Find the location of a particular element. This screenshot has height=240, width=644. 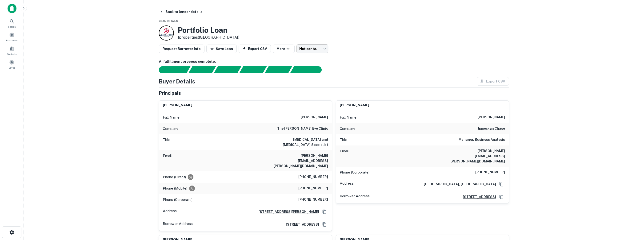

button: Request Borrower Info is located at coordinates (182, 49).